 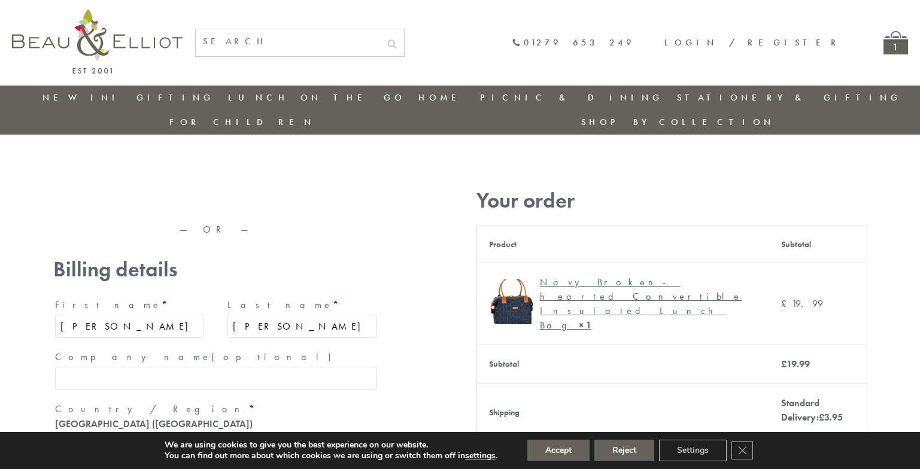 I want to click on img: logo, so click(x=97, y=41).